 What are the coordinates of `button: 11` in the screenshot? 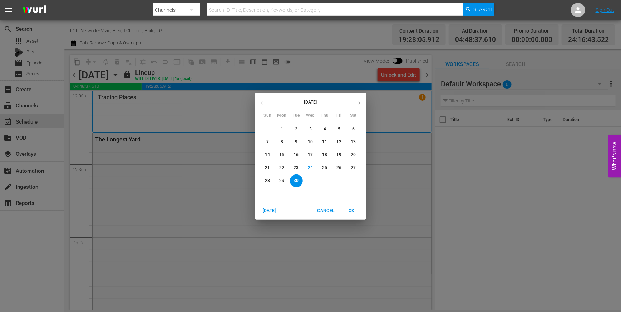 It's located at (325, 142).